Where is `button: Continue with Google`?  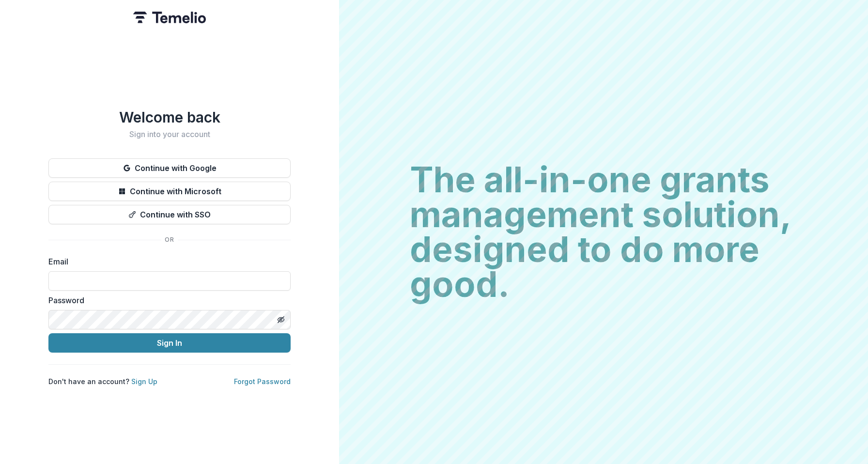 button: Continue with Google is located at coordinates (170, 168).